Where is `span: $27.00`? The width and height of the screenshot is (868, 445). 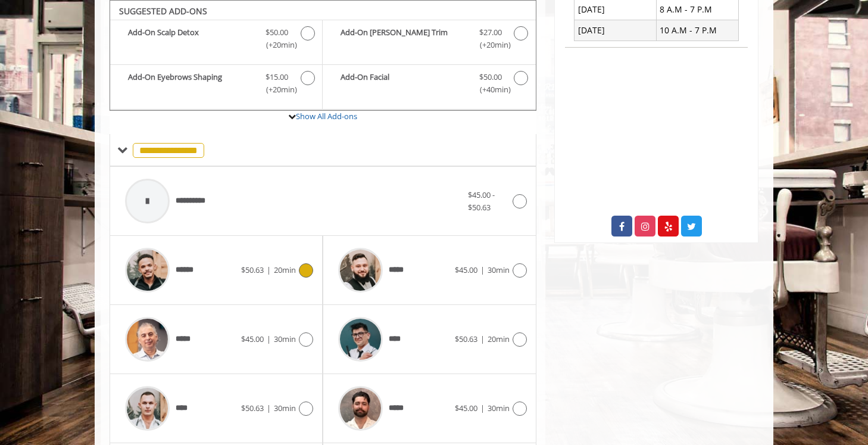
span: $27.00 is located at coordinates (490, 32).